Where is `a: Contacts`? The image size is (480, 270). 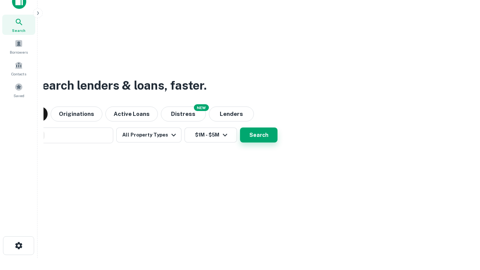 a: Contacts is located at coordinates (19, 68).